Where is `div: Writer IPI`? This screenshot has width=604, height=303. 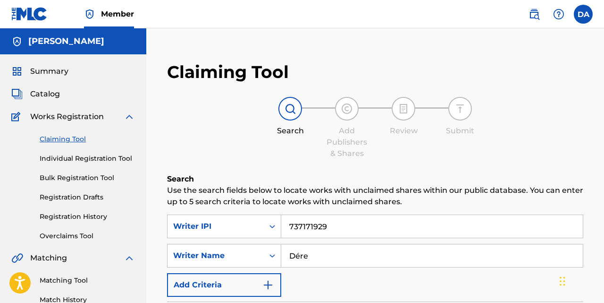 div: Writer IPI is located at coordinates (216, 226).